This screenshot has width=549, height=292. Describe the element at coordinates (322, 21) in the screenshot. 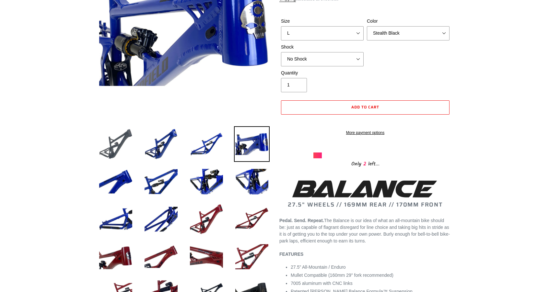

I see `label: Size` at that location.